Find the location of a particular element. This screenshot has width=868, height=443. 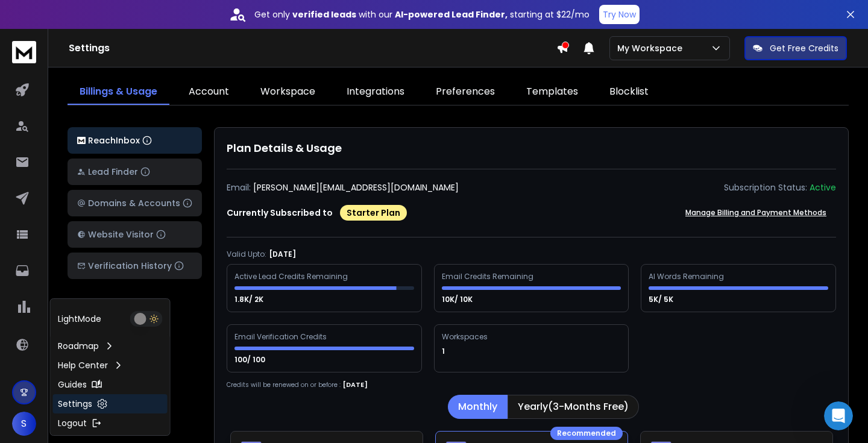

button: Get Free Credits is located at coordinates (795, 49).